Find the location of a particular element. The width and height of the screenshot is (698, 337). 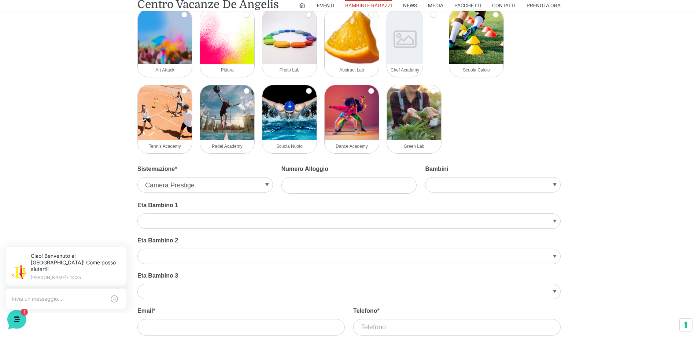

p: Aiuto is located at coordinates (118, 249).